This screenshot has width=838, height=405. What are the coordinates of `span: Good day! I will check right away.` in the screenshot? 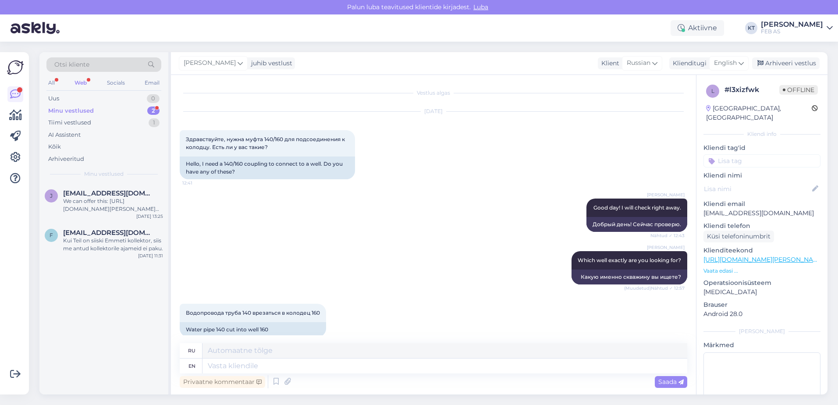 It's located at (637, 207).